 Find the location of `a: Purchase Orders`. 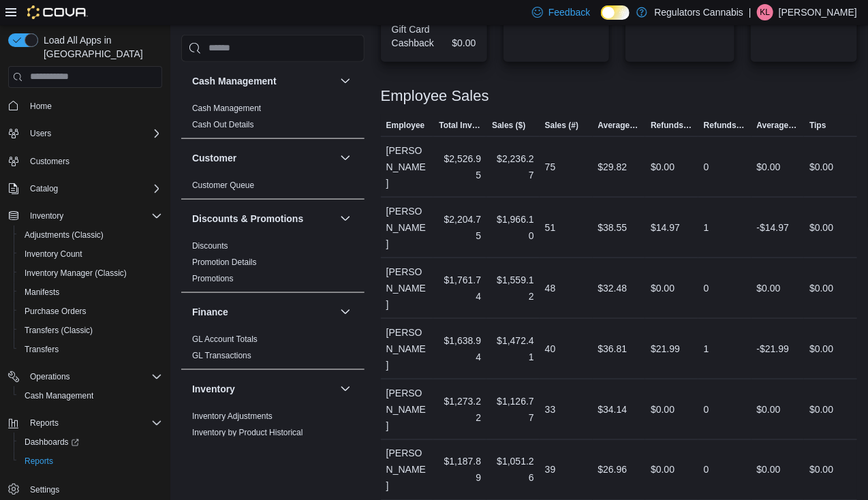

a: Purchase Orders is located at coordinates (55, 311).